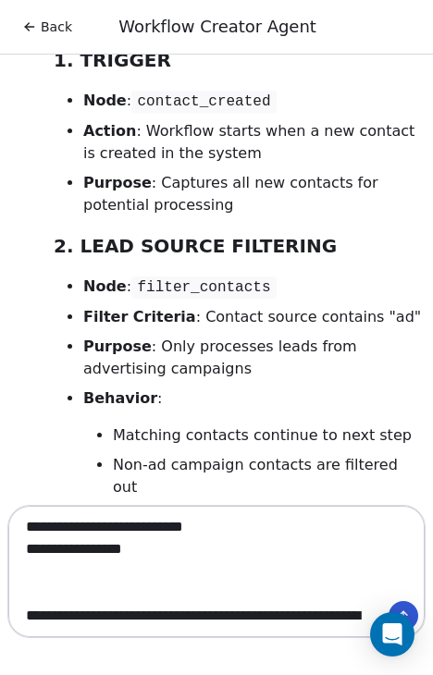 The height and width of the screenshot is (675, 433). Describe the element at coordinates (240, 60) in the screenshot. I see `h3: 1. TRIGGER` at that location.